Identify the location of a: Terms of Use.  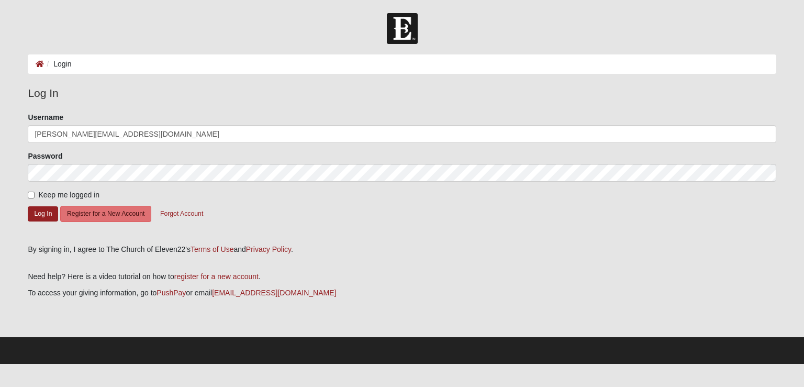
(212, 249).